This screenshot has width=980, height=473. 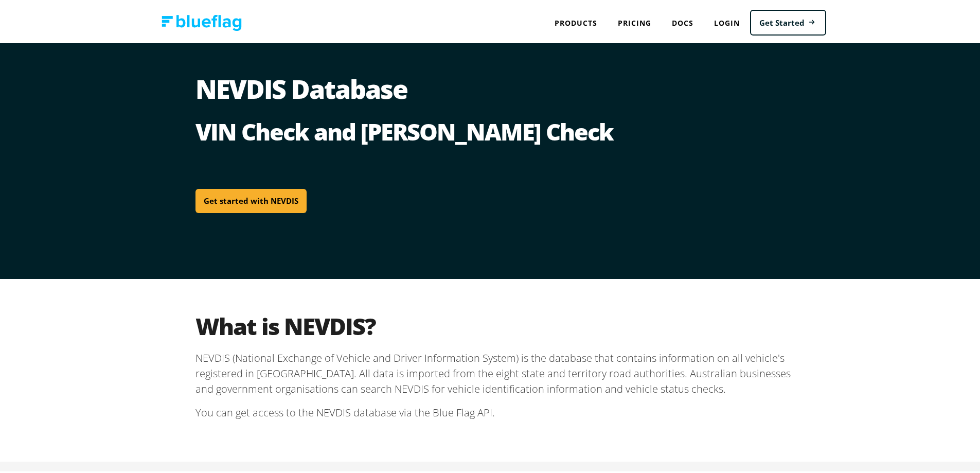 I want to click on h1: NEVDIS Database, so click(x=494, y=94).